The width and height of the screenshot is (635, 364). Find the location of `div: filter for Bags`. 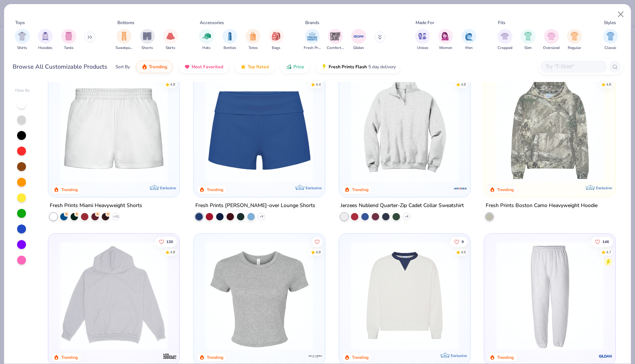

div: filter for Bags is located at coordinates (277, 39).